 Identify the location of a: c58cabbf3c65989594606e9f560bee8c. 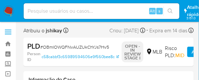
(80, 56).